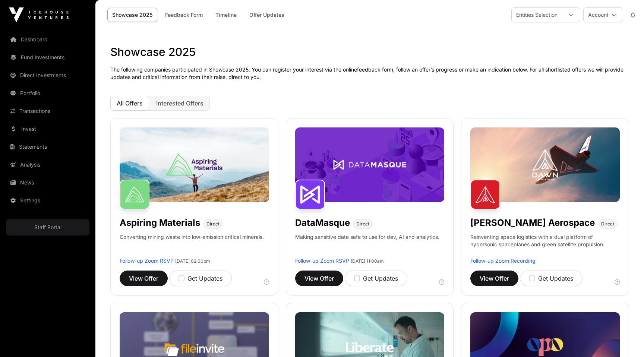 The image size is (644, 357). What do you see at coordinates (194, 165) in the screenshot?
I see `img: Aspiring-Banner.jpg` at bounding box center [194, 165].